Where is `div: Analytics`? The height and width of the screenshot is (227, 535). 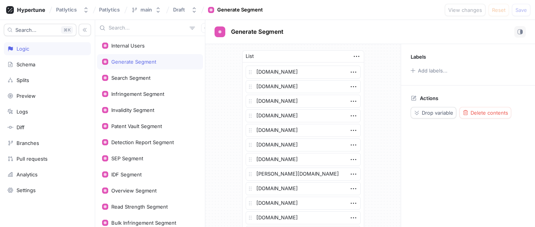
div: Analytics is located at coordinates (27, 175).